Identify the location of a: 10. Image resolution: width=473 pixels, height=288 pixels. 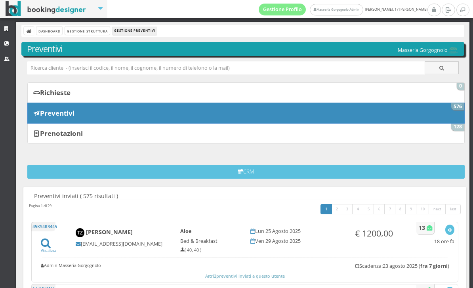
(422, 209).